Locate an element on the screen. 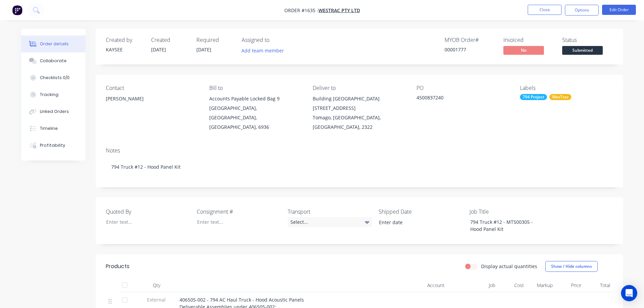 This screenshot has width=644, height=308. label: Display actual quantities is located at coordinates (509, 266).